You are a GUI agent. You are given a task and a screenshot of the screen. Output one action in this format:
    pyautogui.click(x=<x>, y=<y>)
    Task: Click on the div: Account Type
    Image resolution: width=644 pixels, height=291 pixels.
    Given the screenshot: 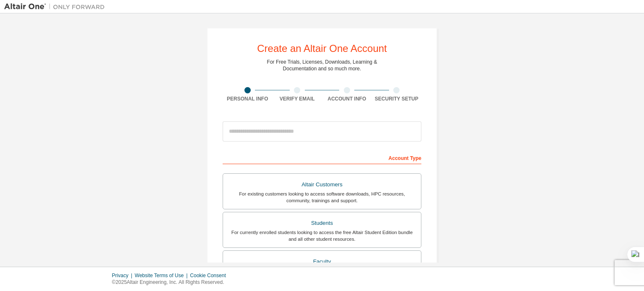 What is the action you would take?
    pyautogui.click(x=322, y=158)
    